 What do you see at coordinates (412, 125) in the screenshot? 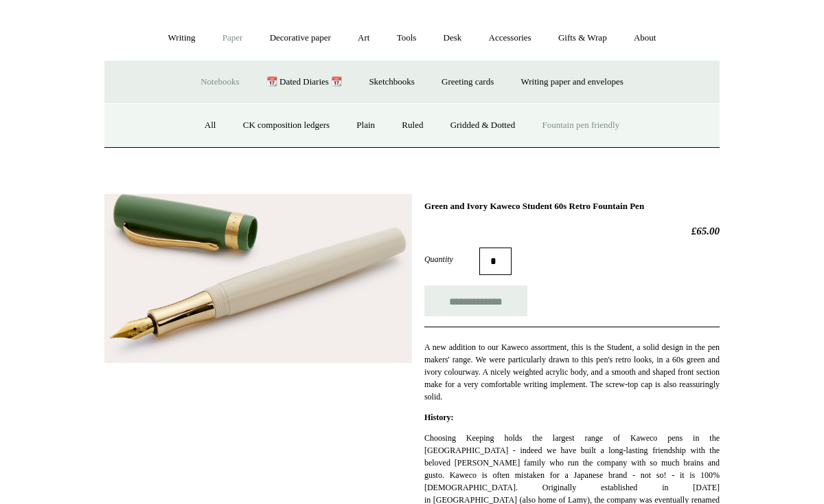
I see `a: Ruled` at bounding box center [412, 125].